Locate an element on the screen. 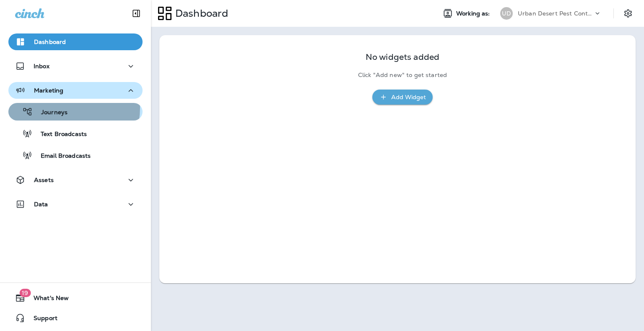  p: Click "Add new" to get started is located at coordinates (403, 75).